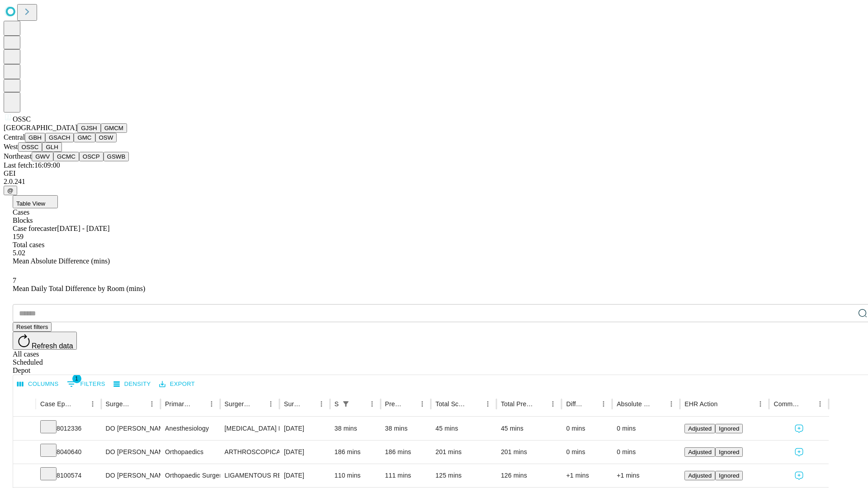  I want to click on div: ARTHROSCOPICALLY AIDED ACL RECONSTRUCTION, so click(249, 452).